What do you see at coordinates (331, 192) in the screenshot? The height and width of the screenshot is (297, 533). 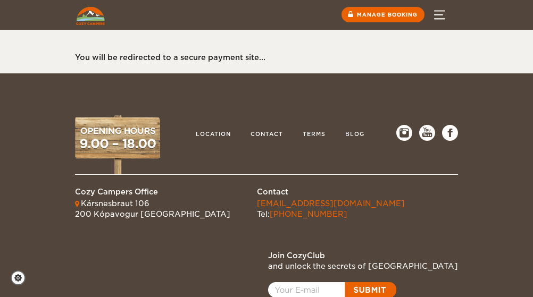 I see `div: Contact` at bounding box center [331, 192].